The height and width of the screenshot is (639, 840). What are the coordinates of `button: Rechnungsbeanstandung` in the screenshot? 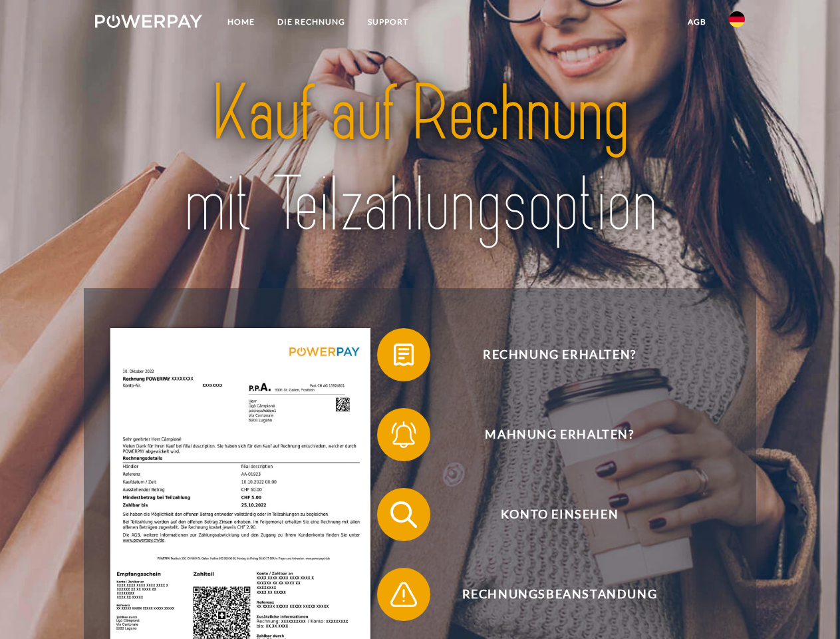 It's located at (550, 594).